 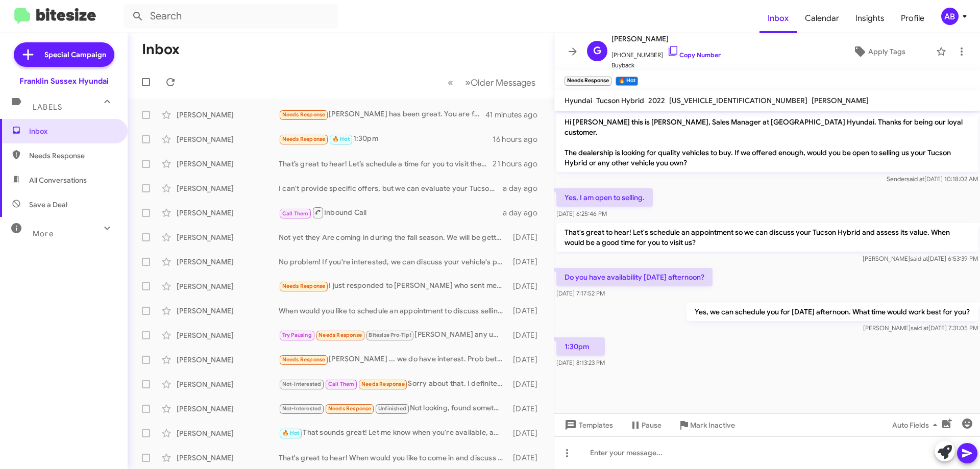 What do you see at coordinates (822, 18) in the screenshot?
I see `span: Calendar` at bounding box center [822, 18].